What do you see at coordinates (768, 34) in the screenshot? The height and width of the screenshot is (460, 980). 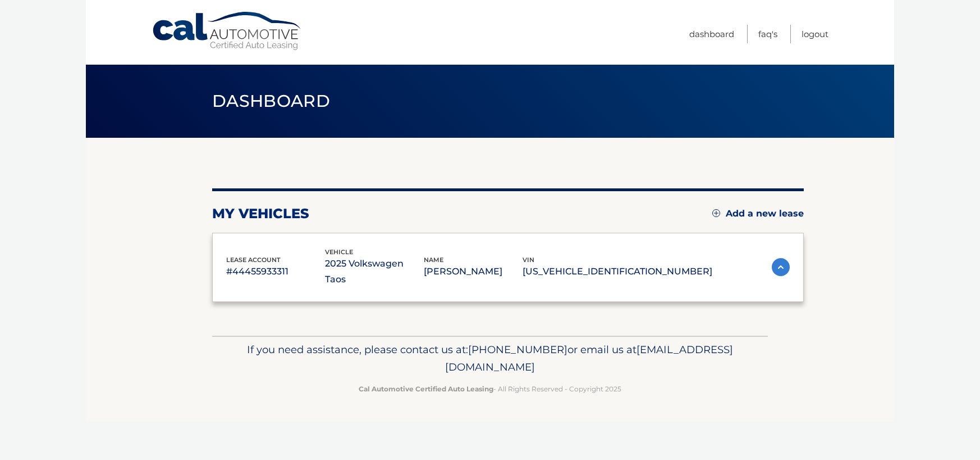 I see `a: FAQ's` at bounding box center [768, 34].